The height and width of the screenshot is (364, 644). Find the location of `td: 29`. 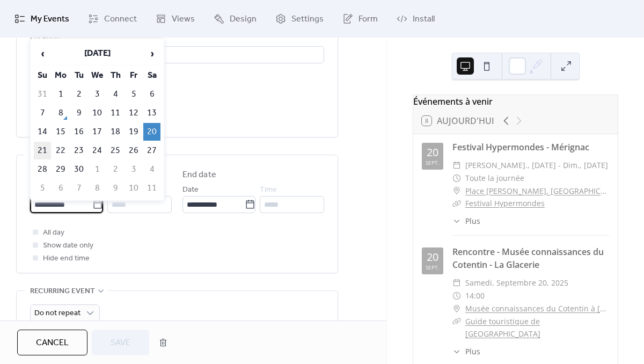

td: 29 is located at coordinates (61, 169).